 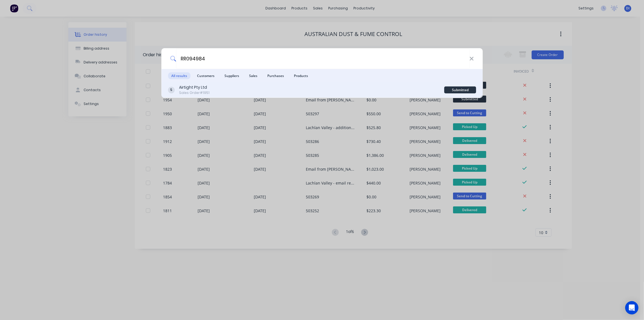 What do you see at coordinates (194, 93) in the screenshot?
I see `div: Sales Order #1951` at bounding box center [194, 93].